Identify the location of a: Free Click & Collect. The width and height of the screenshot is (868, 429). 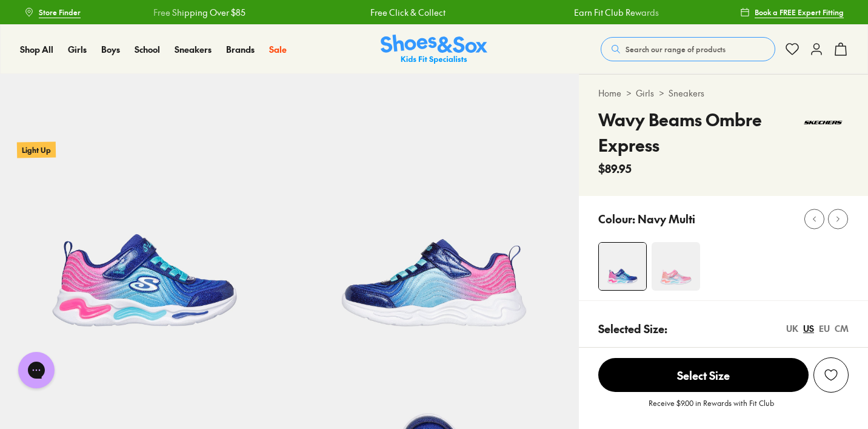
(407, 12).